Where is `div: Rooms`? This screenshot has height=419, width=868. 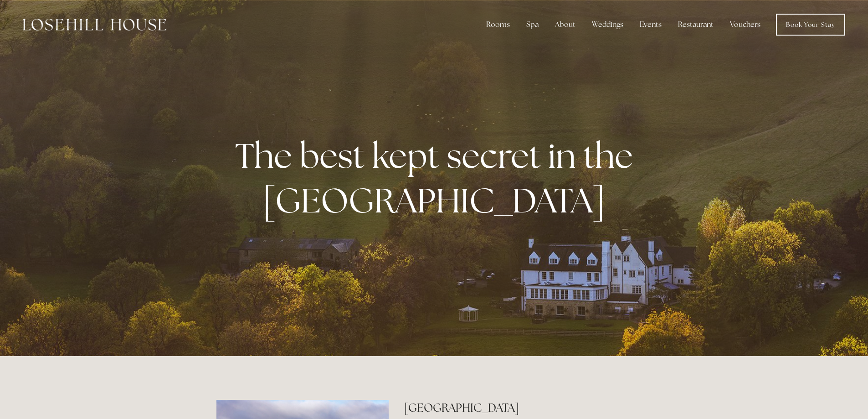
div: Rooms is located at coordinates (498, 24).